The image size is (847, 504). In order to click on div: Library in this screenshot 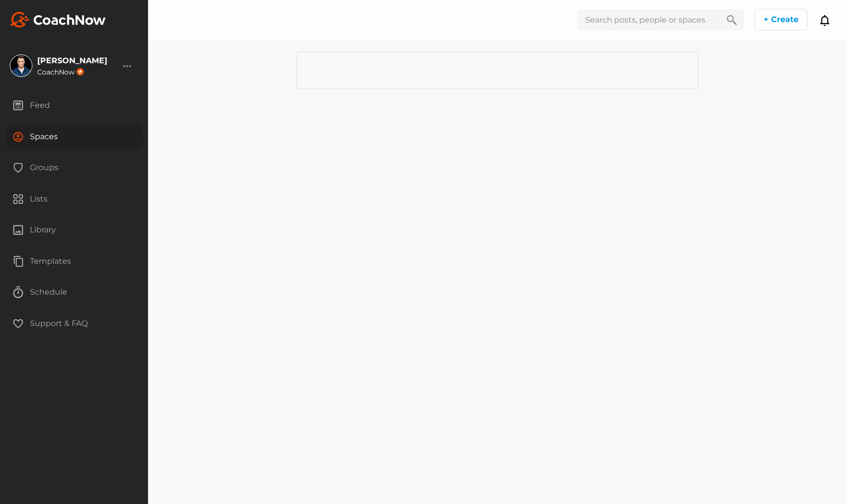, I will do `click(74, 230)`.